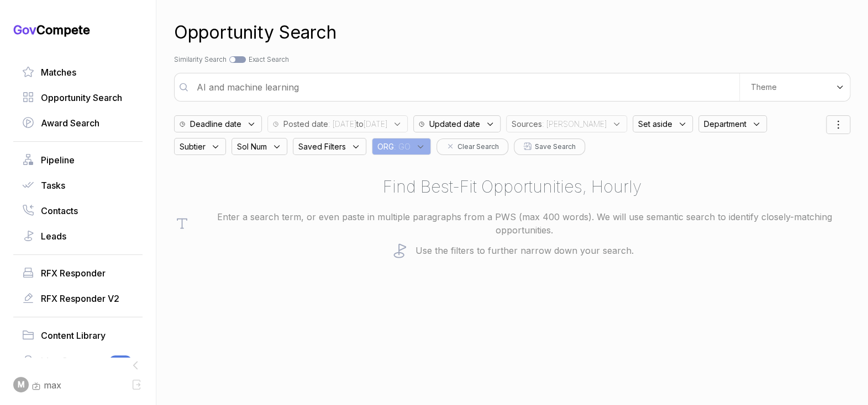  What do you see at coordinates (255, 33) in the screenshot?
I see `h1: Opportunity Search` at bounding box center [255, 33].